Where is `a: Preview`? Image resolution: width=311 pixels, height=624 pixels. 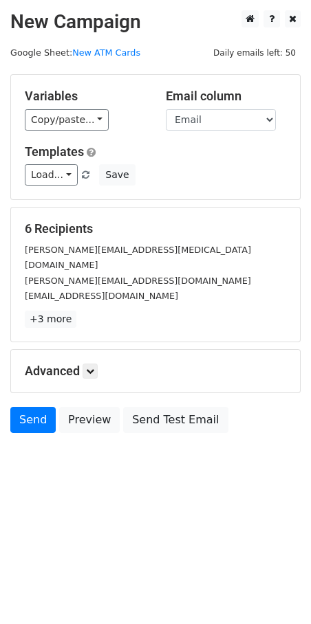
a: Preview is located at coordinates (89, 420).